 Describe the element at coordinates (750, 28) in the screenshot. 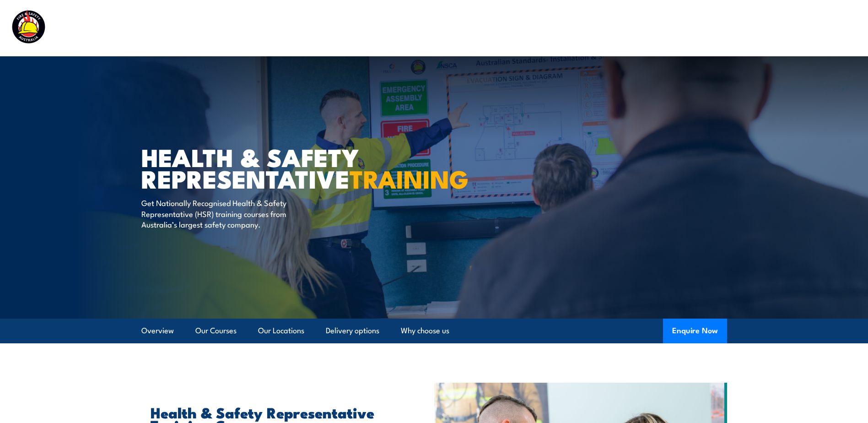

I see `a: Learner Portal` at that location.